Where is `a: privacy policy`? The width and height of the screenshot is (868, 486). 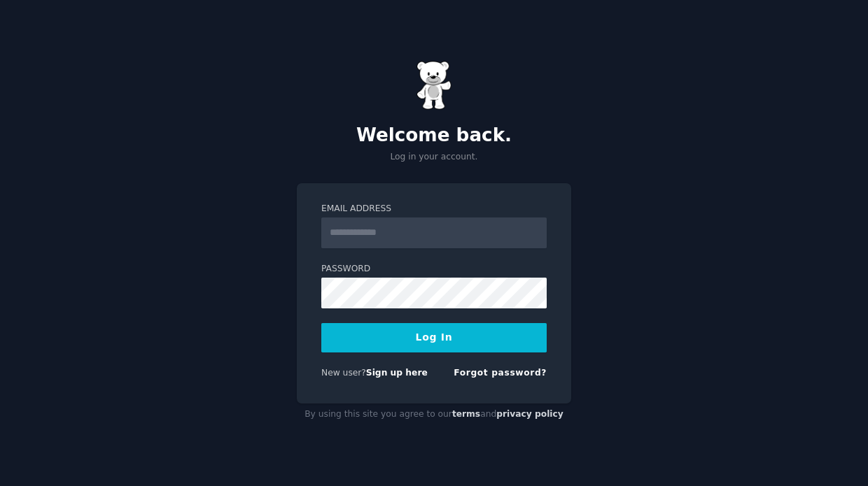 a: privacy policy is located at coordinates (530, 414).